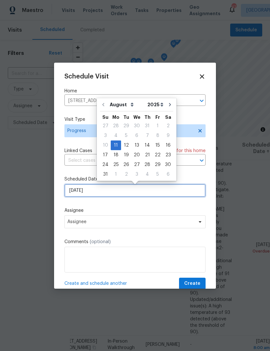 This screenshot has width=270, height=351. Describe the element at coordinates (168, 136) in the screenshot. I see `div: 9` at that location.